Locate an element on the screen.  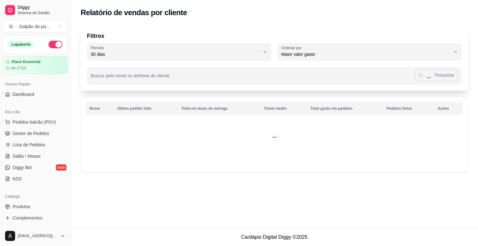
a: Plano Essencialaté 27/10 is located at coordinates (35, 65).